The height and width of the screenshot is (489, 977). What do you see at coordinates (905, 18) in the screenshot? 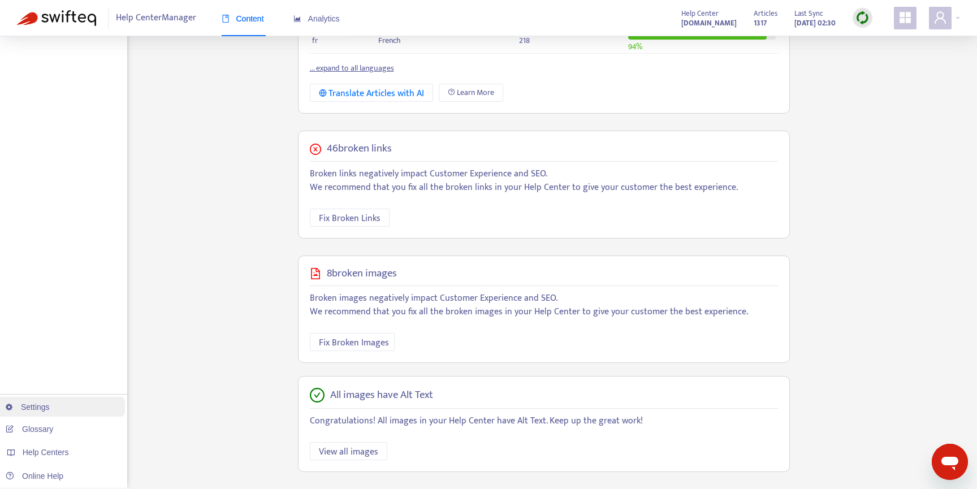
I see `span: appstore` at bounding box center [905, 18].